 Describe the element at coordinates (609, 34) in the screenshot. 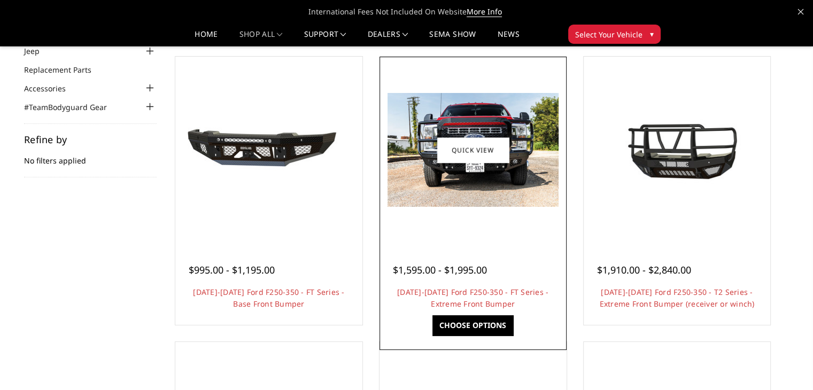

I see `span: Select Your Vehicle` at that location.